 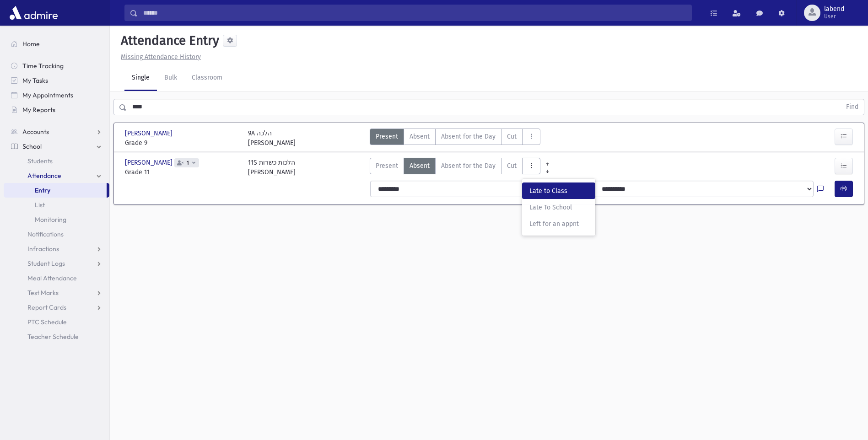 What do you see at coordinates (182, 143) in the screenshot?
I see `span: Grade 9` at bounding box center [182, 143].